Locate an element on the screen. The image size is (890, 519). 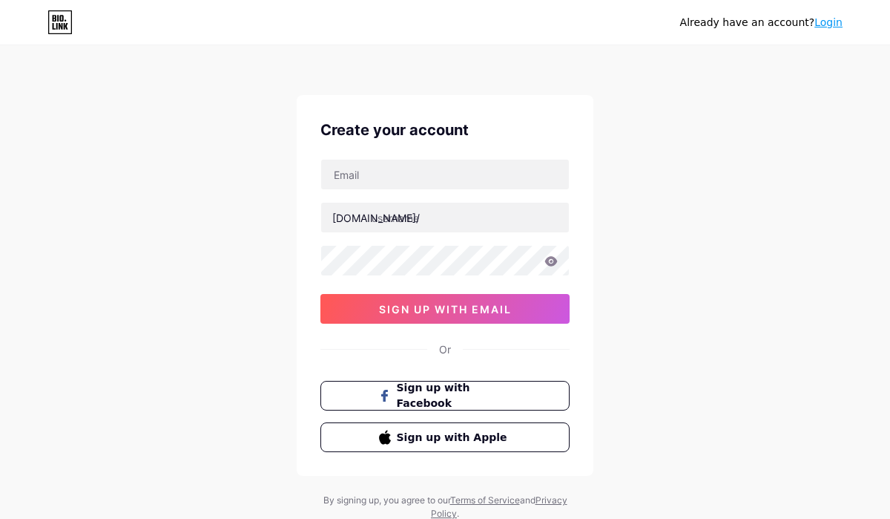
div: Already have an account? is located at coordinates (761, 22).